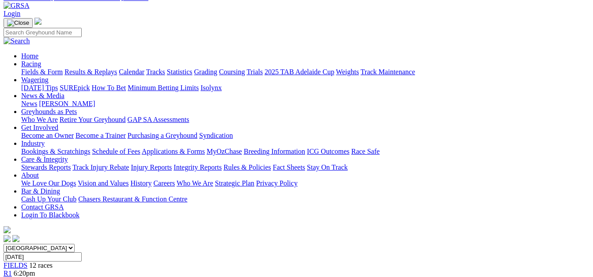  What do you see at coordinates (31, 64) in the screenshot?
I see `a: Racing` at bounding box center [31, 64].